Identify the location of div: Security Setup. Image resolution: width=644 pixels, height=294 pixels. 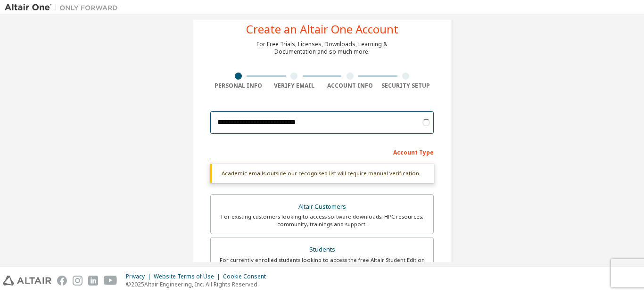
(406, 86).